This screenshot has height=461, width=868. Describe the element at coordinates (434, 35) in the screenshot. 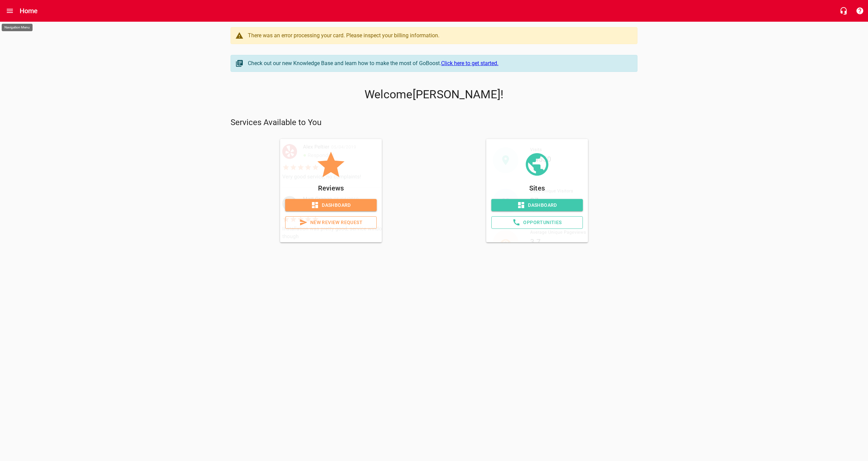

I see `a: There was an error processing your card. Please inspect your billing information.` at that location.